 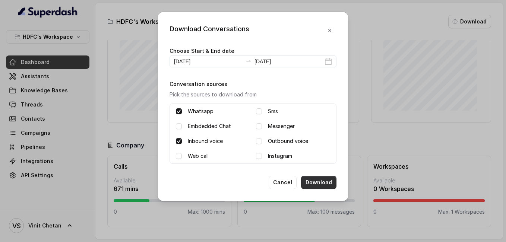 What do you see at coordinates (281, 126) in the screenshot?
I see `label: Messenger` at bounding box center [281, 126].